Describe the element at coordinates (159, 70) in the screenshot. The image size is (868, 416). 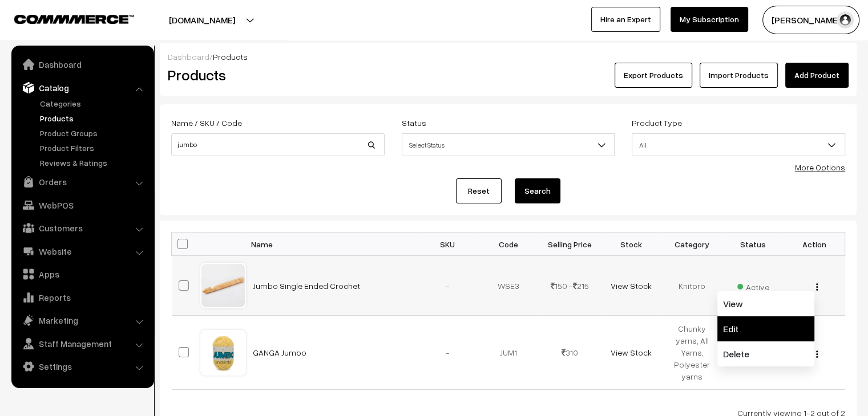
I see `div: Keywords by Traffic` at that location.